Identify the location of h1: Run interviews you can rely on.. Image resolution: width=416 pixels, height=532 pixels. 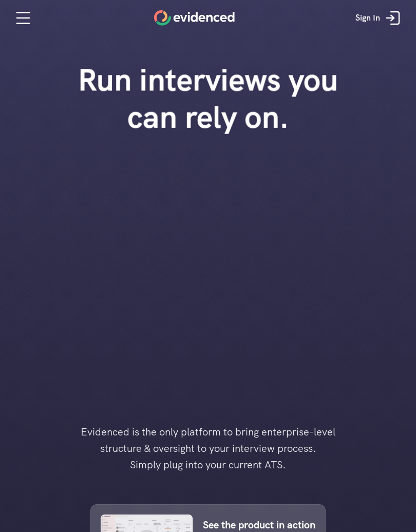
(208, 98).